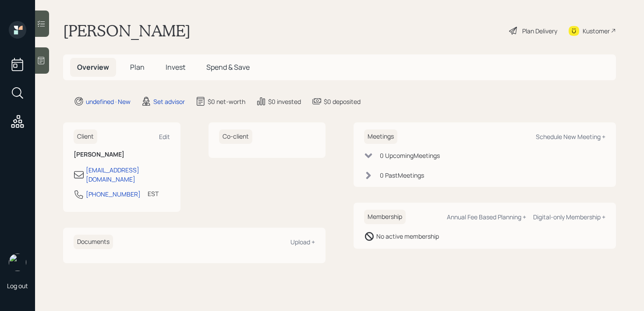  I want to click on div: Schedule New Meeting +, so click(571, 136).